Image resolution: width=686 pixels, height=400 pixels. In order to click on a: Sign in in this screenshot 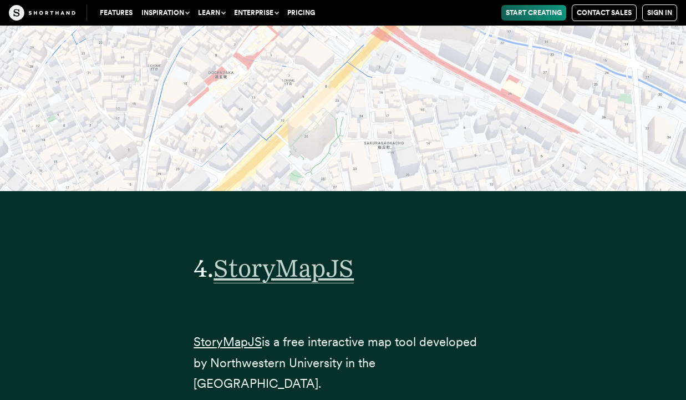, I will do `click(660, 13)`.